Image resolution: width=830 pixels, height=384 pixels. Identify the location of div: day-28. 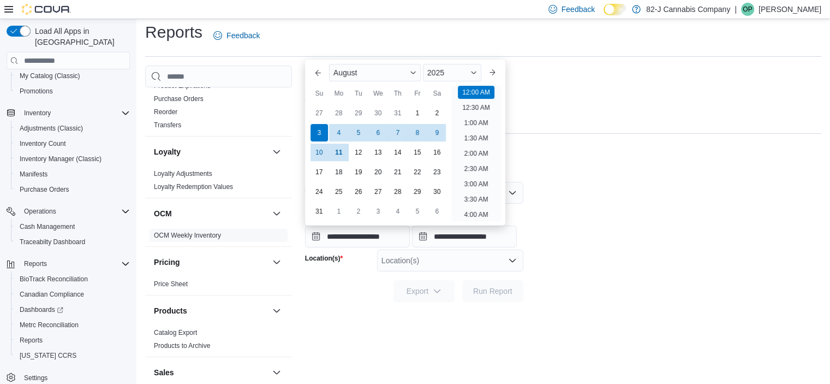
(339, 113).